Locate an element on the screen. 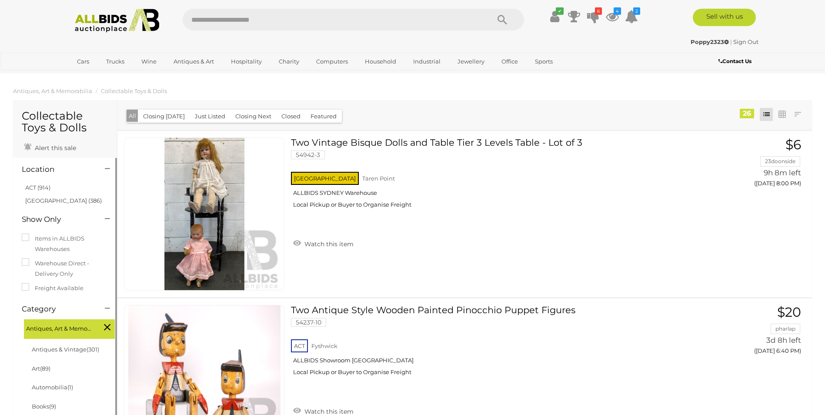 Image resolution: width=825 pixels, height=415 pixels. a: Automobilia(1) is located at coordinates (52, 387).